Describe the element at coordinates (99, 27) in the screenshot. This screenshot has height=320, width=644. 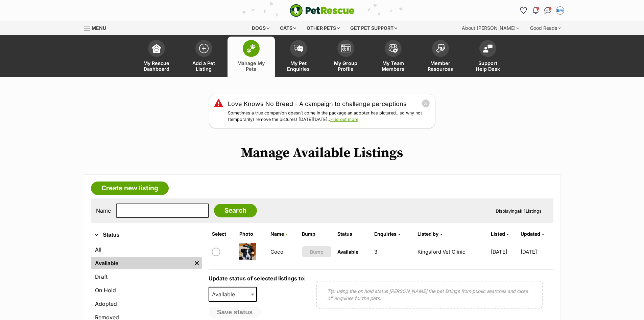
I see `span: Menu` at that location.